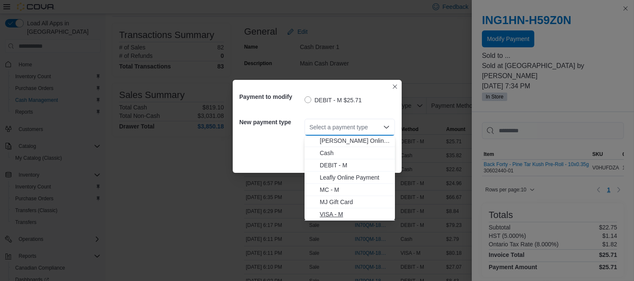 The image size is (634, 281). Describe the element at coordinates (350, 202) in the screenshot. I see `button: MJ Gift Card` at that location.